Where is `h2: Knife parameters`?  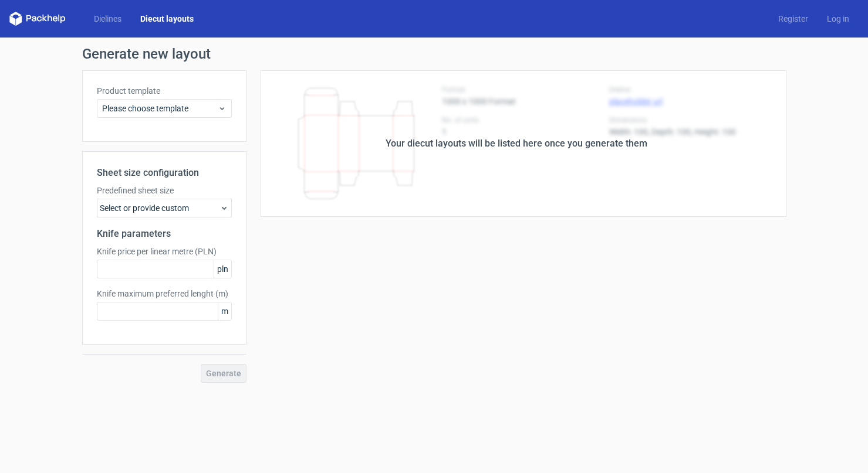 h2: Knife parameters is located at coordinates (165, 234).